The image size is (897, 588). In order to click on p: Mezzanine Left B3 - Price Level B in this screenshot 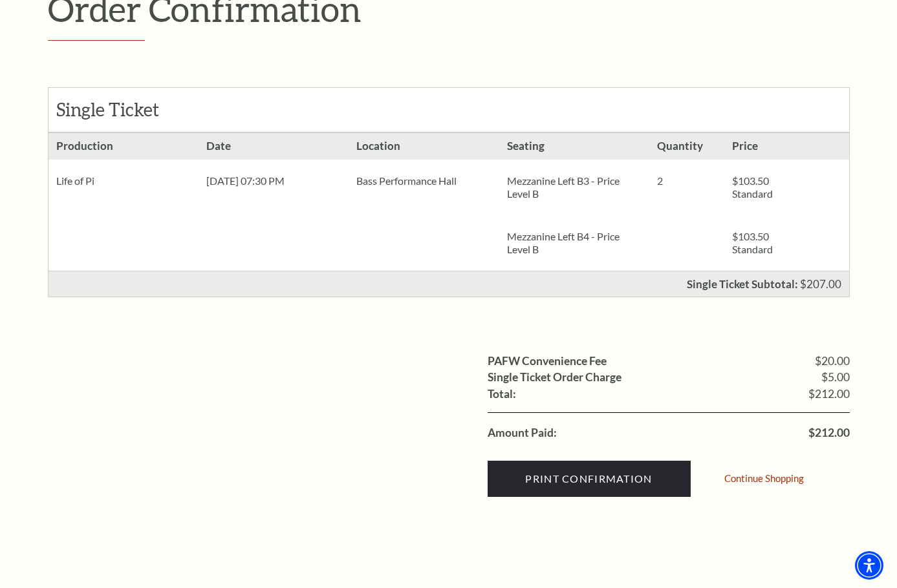, I will do `click(575, 188)`.